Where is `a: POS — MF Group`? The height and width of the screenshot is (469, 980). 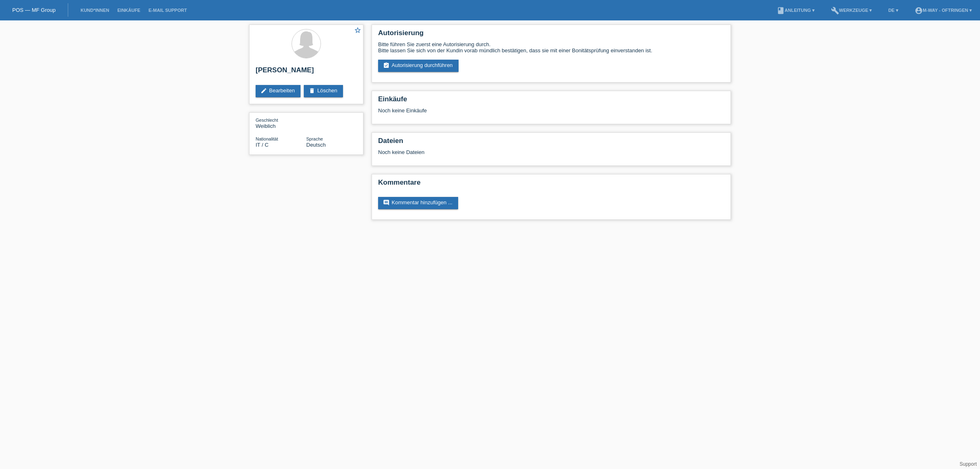 a: POS — MF Group is located at coordinates (34, 10).